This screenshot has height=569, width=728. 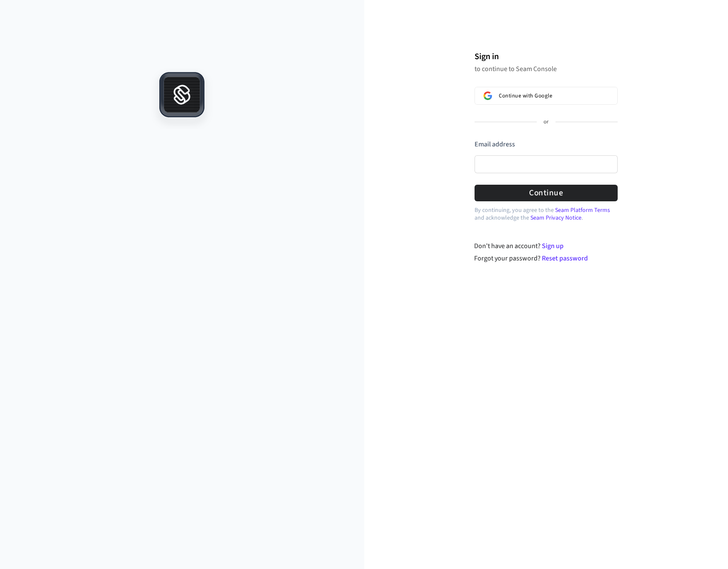 What do you see at coordinates (488, 96) in the screenshot?
I see `img: Sign in with Google` at bounding box center [488, 96].